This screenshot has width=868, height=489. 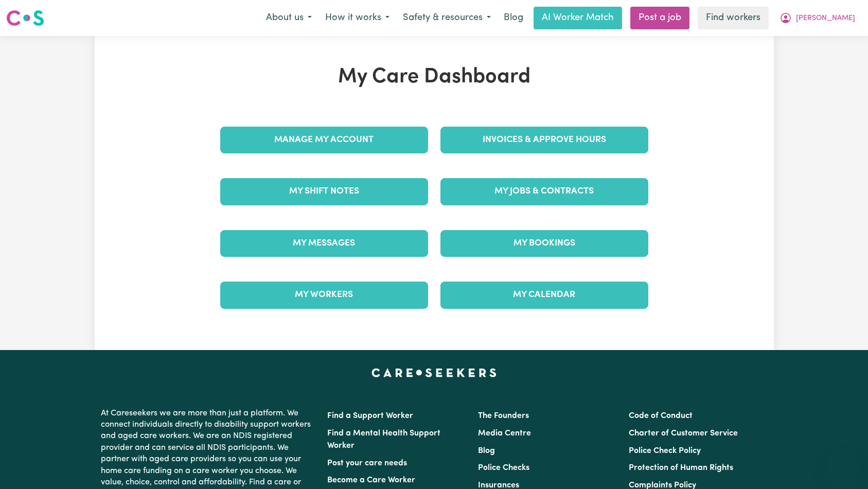 I want to click on a: Find workers, so click(x=733, y=18).